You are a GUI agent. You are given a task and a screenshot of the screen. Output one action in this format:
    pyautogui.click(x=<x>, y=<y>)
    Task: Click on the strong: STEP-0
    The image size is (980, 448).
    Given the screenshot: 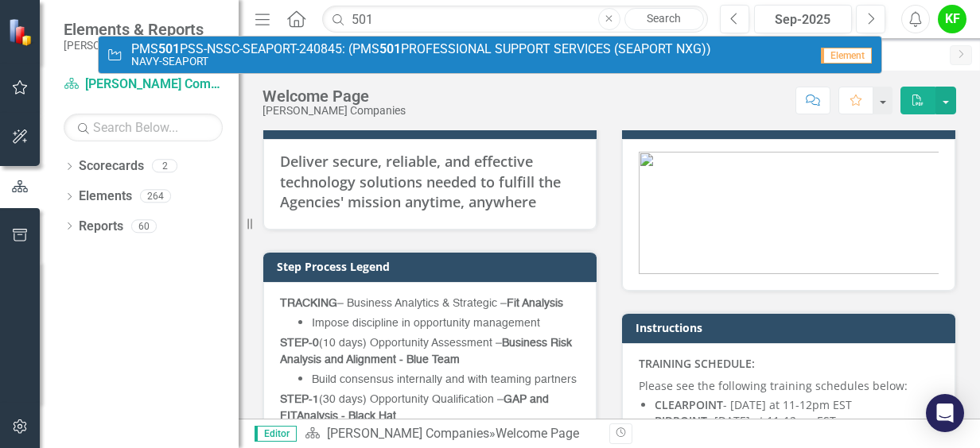 What is the action you would take?
    pyautogui.click(x=299, y=343)
    